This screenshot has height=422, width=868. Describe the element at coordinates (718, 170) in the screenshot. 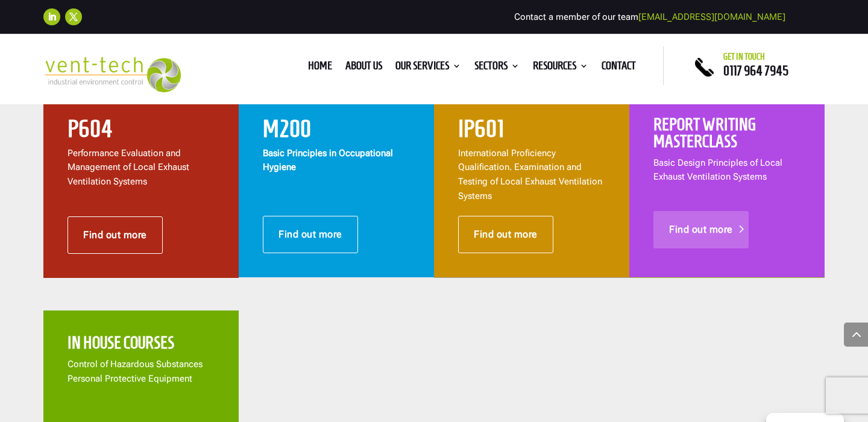

I see `span: Basic Design Principles of Local Exhaust Ventilation Systems` at that location.